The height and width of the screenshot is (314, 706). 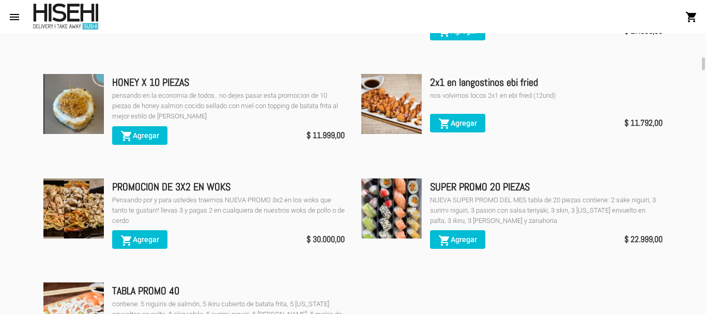 What do you see at coordinates (326, 135) in the screenshot?
I see `span: $ 11.999,00` at bounding box center [326, 135].